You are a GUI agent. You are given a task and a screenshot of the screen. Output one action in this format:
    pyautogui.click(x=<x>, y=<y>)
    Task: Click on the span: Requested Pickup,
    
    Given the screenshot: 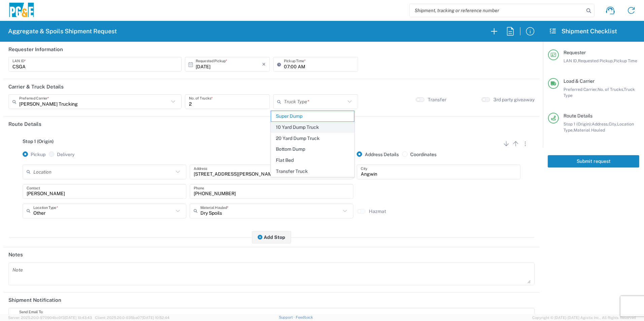 What is the action you would take?
    pyautogui.click(x=596, y=61)
    